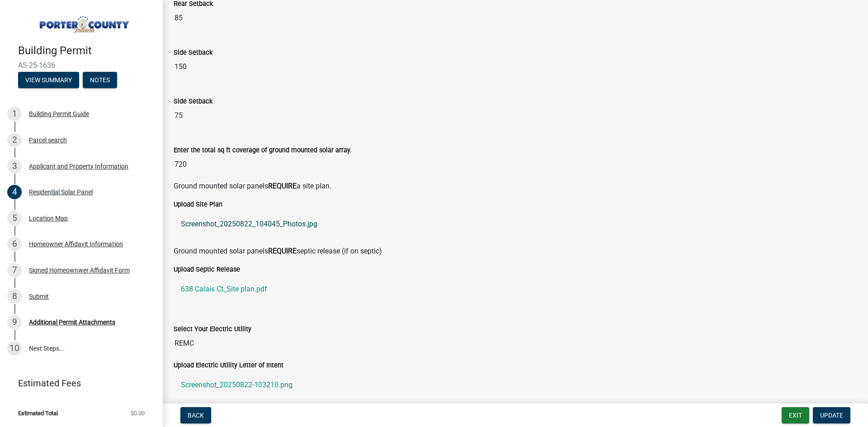 The image size is (868, 427). What do you see at coordinates (15, 192) in the screenshot?
I see `div: 4` at bounding box center [15, 192].